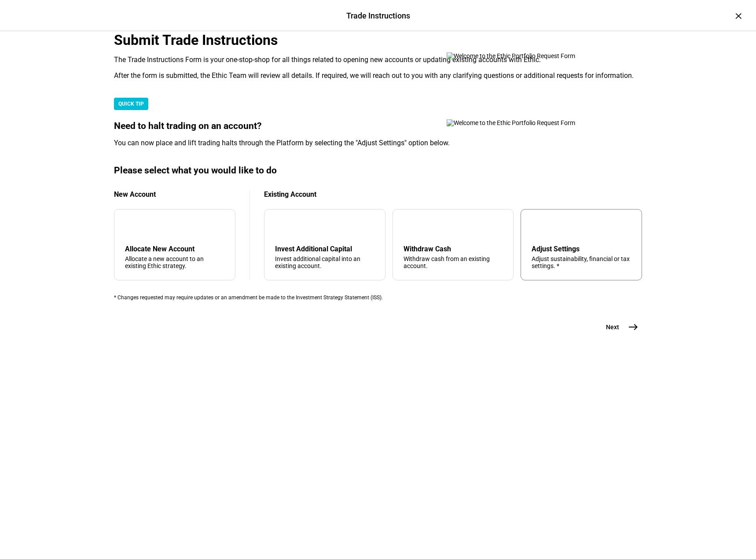  Describe the element at coordinates (581, 249) in the screenshot. I see `div: Adjust Settings` at that location.